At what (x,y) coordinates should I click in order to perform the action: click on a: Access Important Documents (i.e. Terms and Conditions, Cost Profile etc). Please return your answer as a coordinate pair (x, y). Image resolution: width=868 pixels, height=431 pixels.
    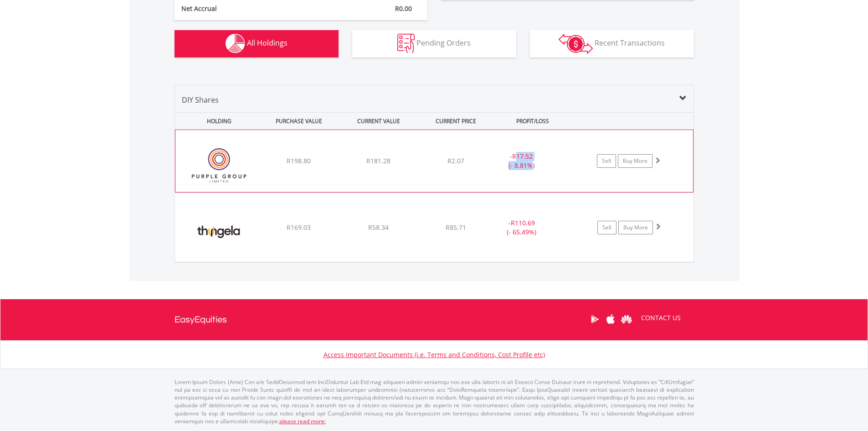
    Looking at the image, I should click on (434, 355).